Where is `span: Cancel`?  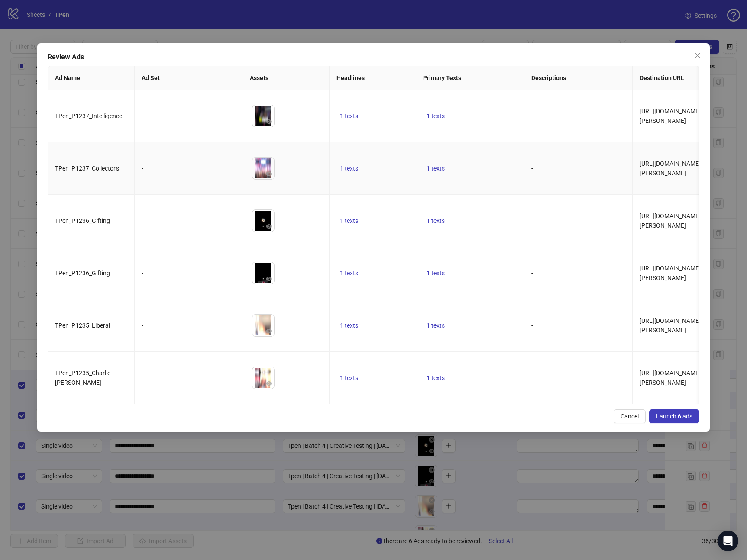 span: Cancel is located at coordinates (629, 416).